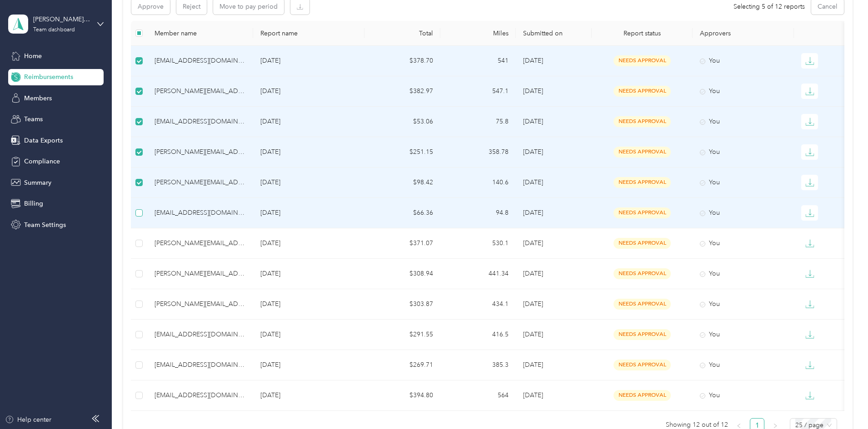 The width and height of the screenshot is (868, 429). Describe the element at coordinates (478, 304) in the screenshot. I see `td: 434.1` at that location.